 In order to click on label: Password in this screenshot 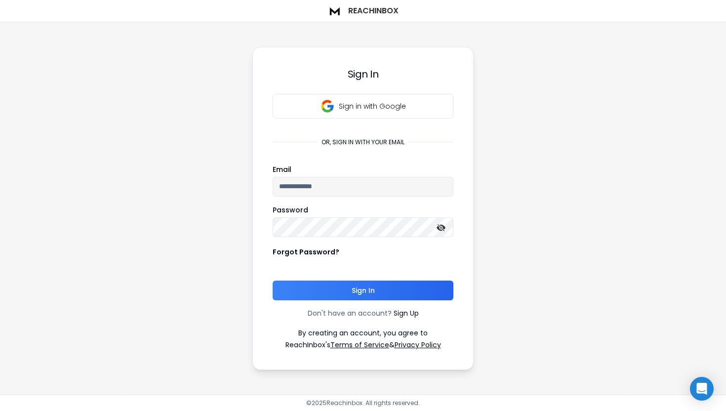, I will do `click(290, 210)`.